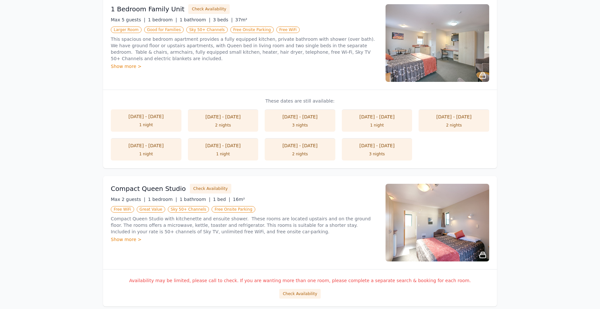  Describe the element at coordinates (244, 225) in the screenshot. I see `p: Compact Queen Studio with kitchenette and ensuite shower. These rooms are located upstairs and on...` at that location.